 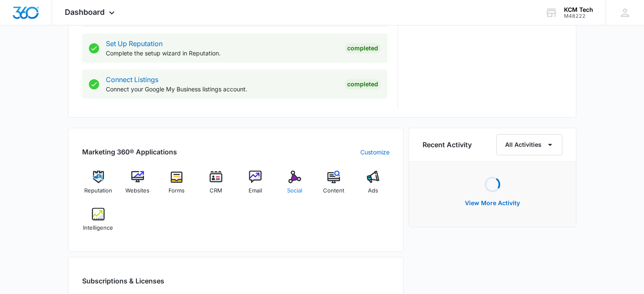 I want to click on span: CRM, so click(x=216, y=191).